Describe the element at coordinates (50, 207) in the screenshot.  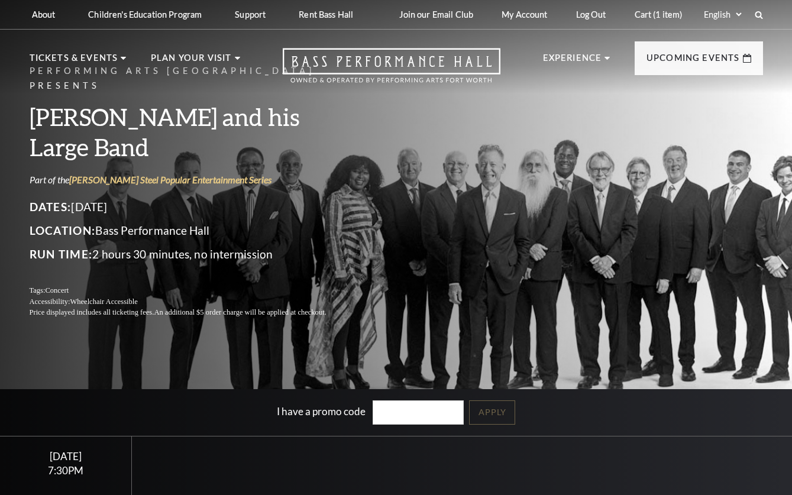
I see `span: Dates:` at that location.